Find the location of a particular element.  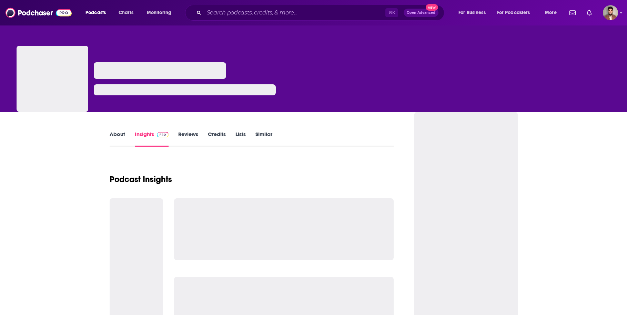

a: Similar is located at coordinates (264, 139).